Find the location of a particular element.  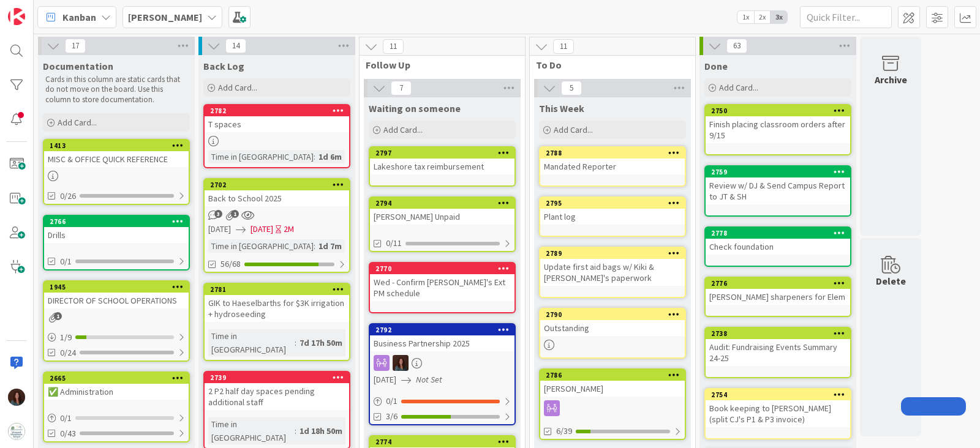

div: 2665✅ Administration is located at coordinates (116, 386).